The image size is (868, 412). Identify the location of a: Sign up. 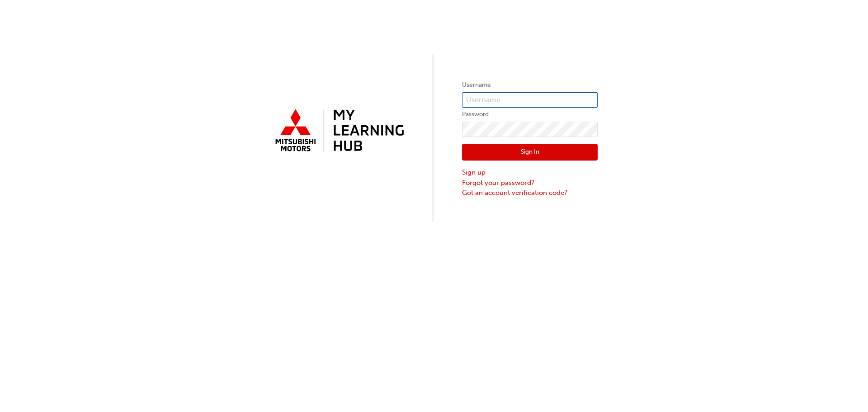
(530, 172).